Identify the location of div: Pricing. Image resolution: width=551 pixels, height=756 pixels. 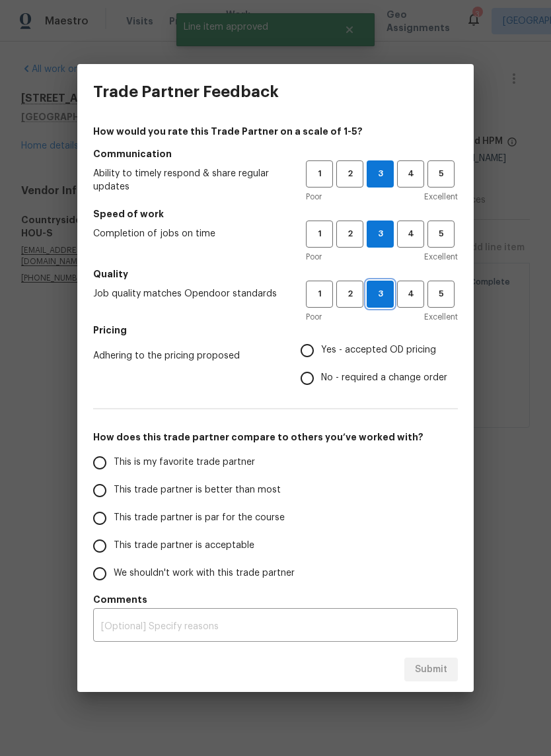
(379, 364).